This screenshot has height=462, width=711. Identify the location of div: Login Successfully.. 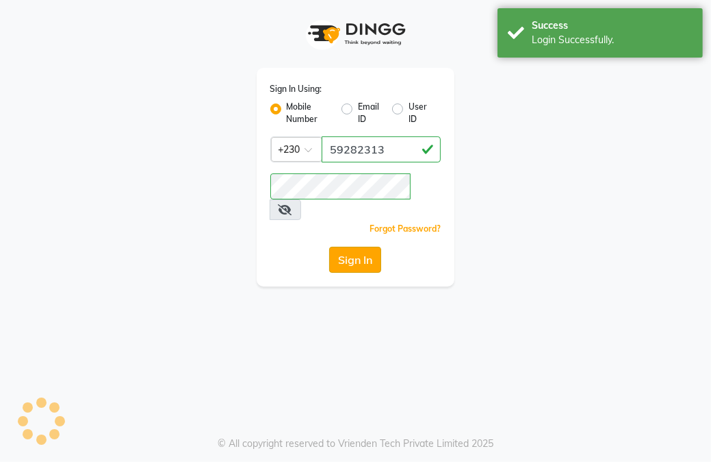
(612, 40).